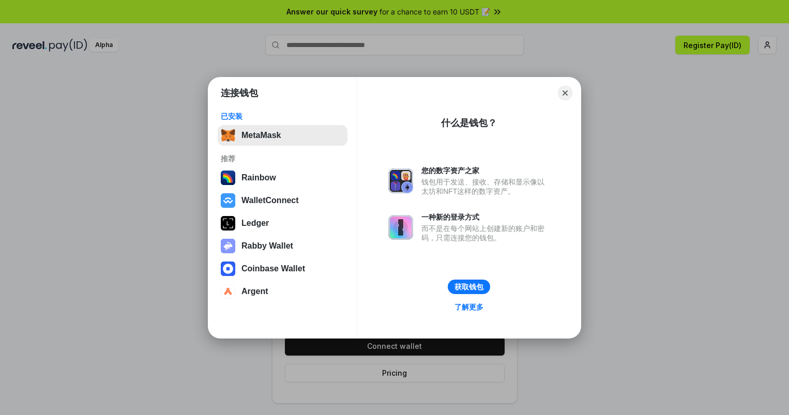 The height and width of the screenshot is (415, 789). What do you see at coordinates (255, 223) in the screenshot?
I see `div: Ledger` at bounding box center [255, 223].